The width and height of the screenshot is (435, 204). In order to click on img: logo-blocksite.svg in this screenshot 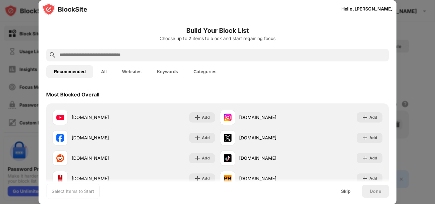, I will do `click(65, 9)`.